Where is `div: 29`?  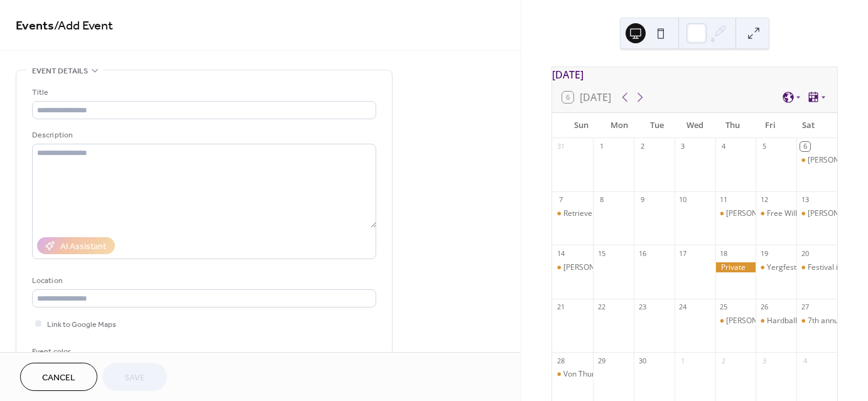 div: 29 is located at coordinates (601, 360).